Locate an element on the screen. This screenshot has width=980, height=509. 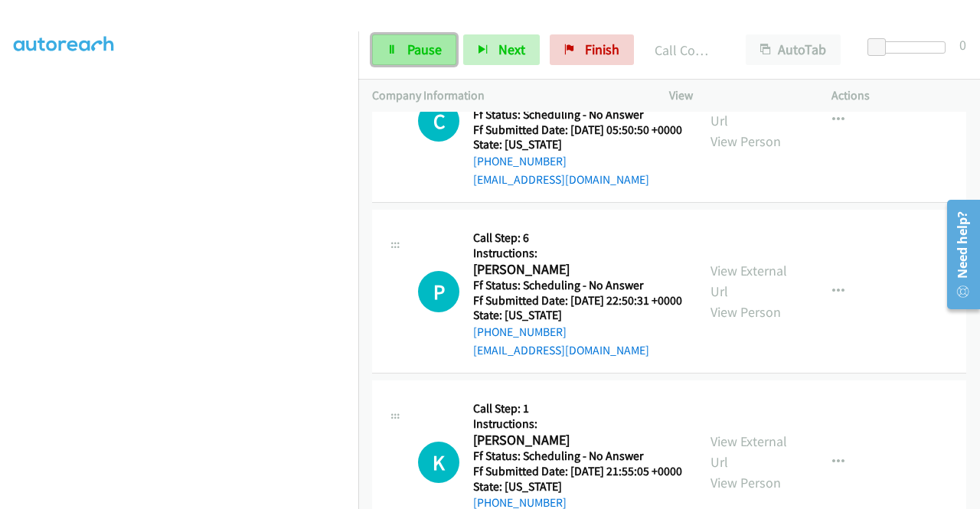
p: Call Completed is located at coordinates (686, 50).